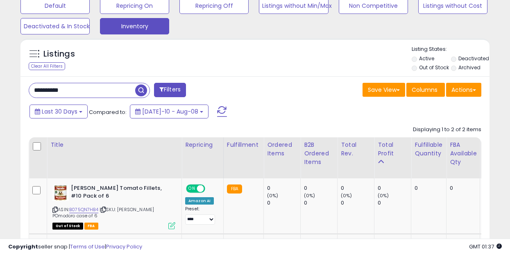  I want to click on a: B075QN7HB4, so click(83, 209).